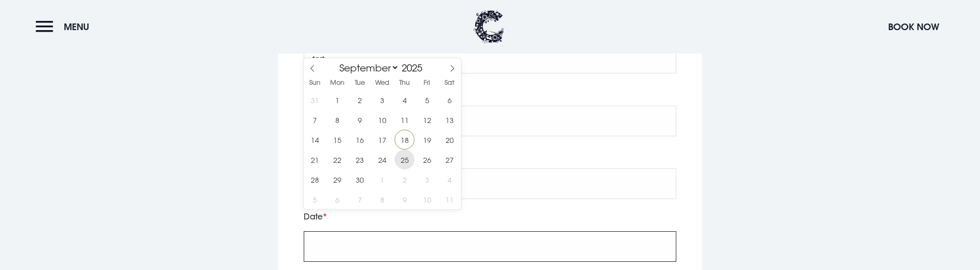 The width and height of the screenshot is (980, 270). Describe the element at coordinates (76, 26) in the screenshot. I see `span: Menu` at that location.